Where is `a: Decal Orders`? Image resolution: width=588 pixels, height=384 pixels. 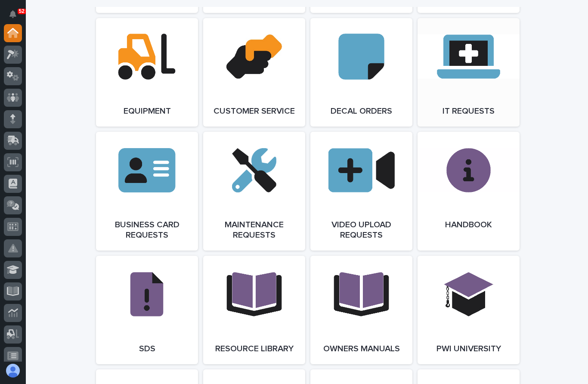 a: Decal Orders is located at coordinates (361, 73).